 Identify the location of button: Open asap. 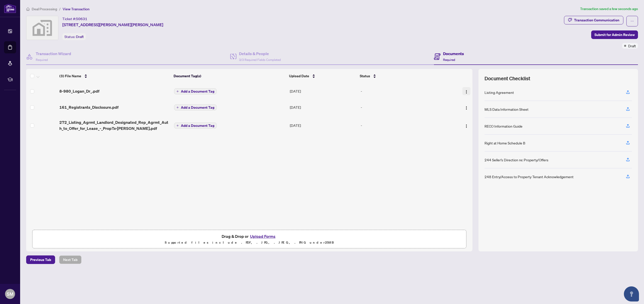
(632, 294).